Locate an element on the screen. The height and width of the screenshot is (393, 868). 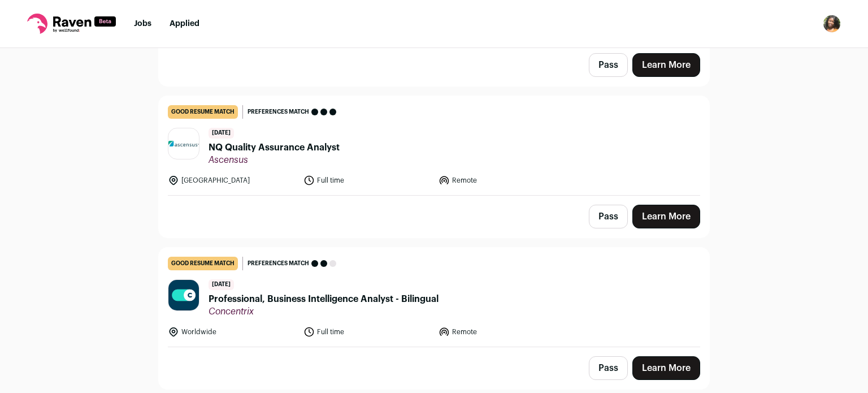
a: Applied is located at coordinates (184, 24).